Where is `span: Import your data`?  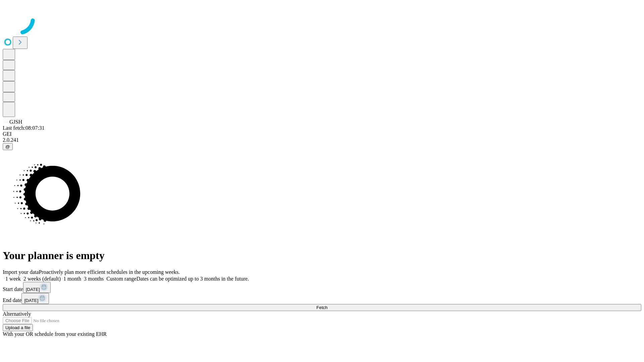 span: Import your data is located at coordinates (21, 272).